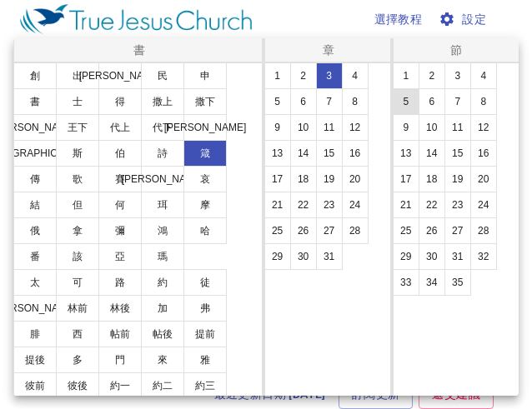 This screenshot has height=409, width=532. I want to click on button: 代上, so click(120, 128).